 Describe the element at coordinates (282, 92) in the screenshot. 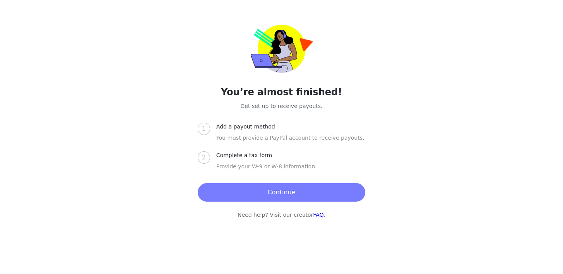

I see `h2: You’re almost finished!` at that location.